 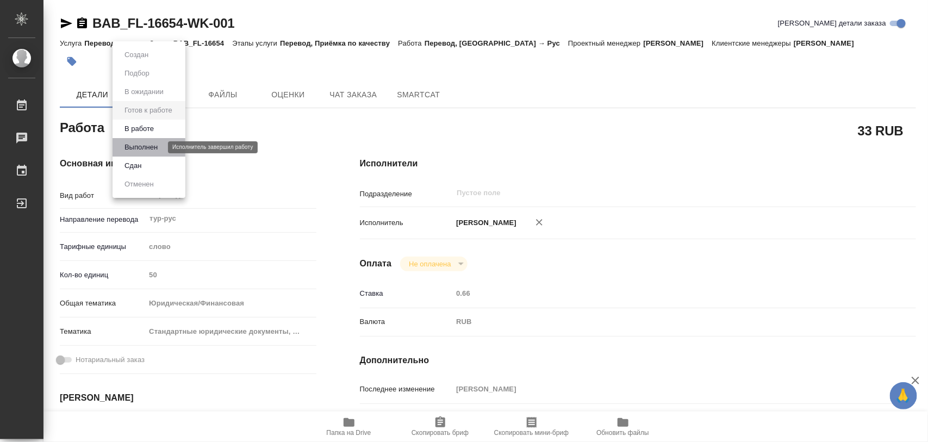 I want to click on button: Готов к работе, so click(x=148, y=110).